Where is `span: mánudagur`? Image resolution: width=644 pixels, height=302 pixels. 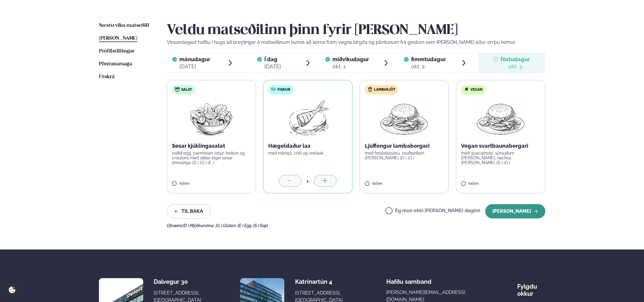
span: mánudagur is located at coordinates (195, 59).